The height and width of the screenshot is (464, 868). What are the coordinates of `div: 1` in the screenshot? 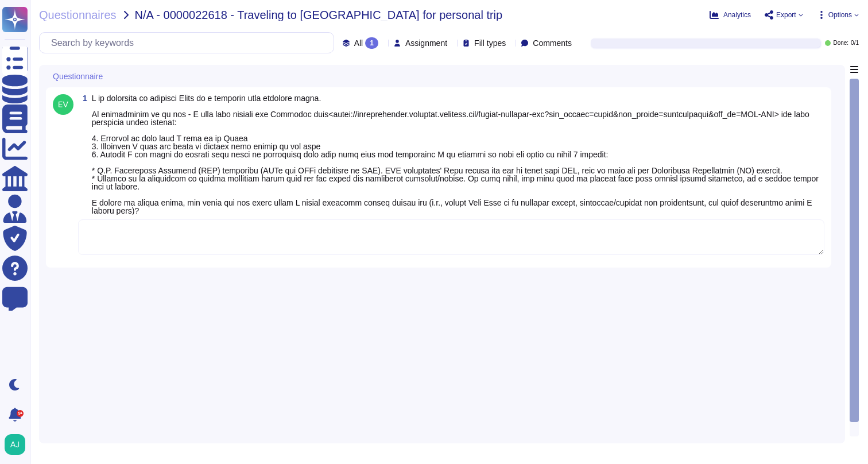 It's located at (371, 43).